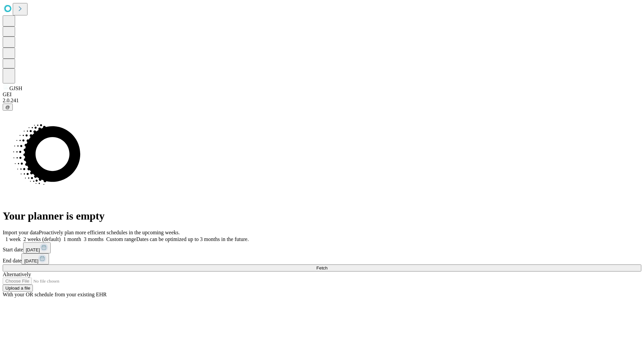  I want to click on span: With your OR schedule from your existing EHR, so click(55, 294).